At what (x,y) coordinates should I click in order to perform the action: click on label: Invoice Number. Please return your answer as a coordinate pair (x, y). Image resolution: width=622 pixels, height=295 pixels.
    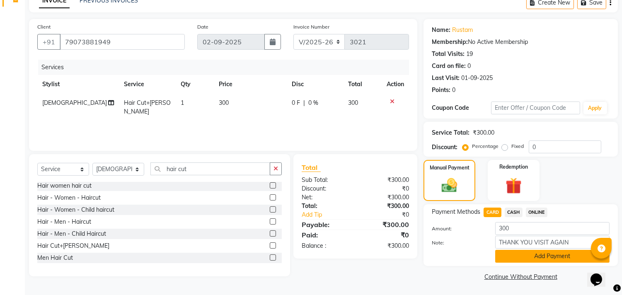
    Looking at the image, I should click on (311, 27).